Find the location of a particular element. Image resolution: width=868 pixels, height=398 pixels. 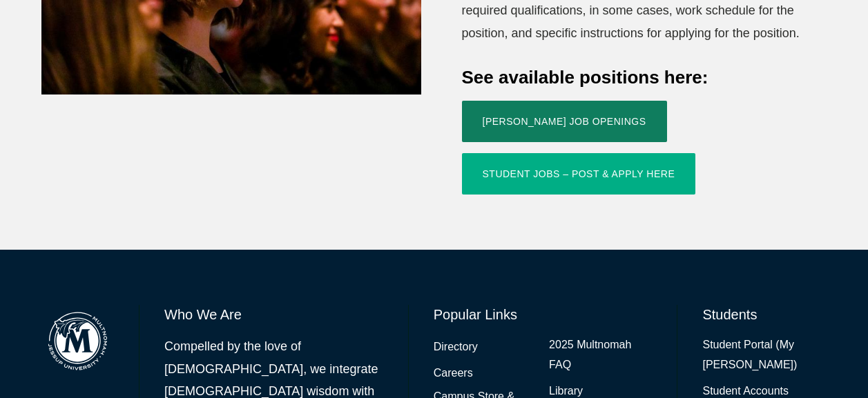

h6: Who We Are is located at coordinates (273, 315).